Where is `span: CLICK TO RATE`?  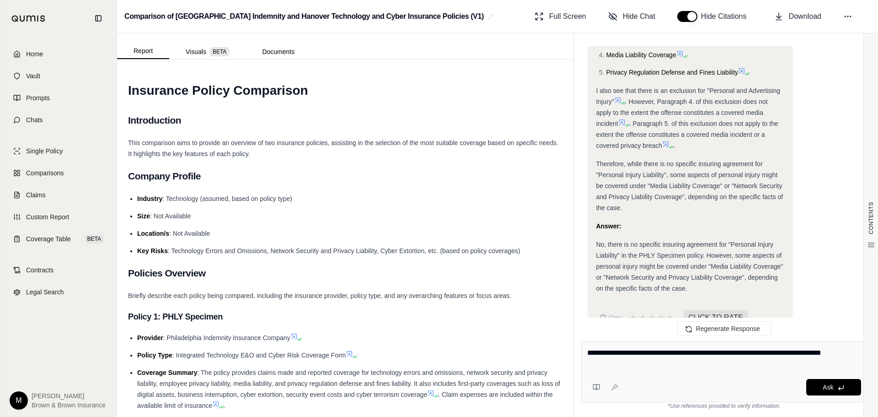
span: CLICK TO RATE is located at coordinates (715, 317).